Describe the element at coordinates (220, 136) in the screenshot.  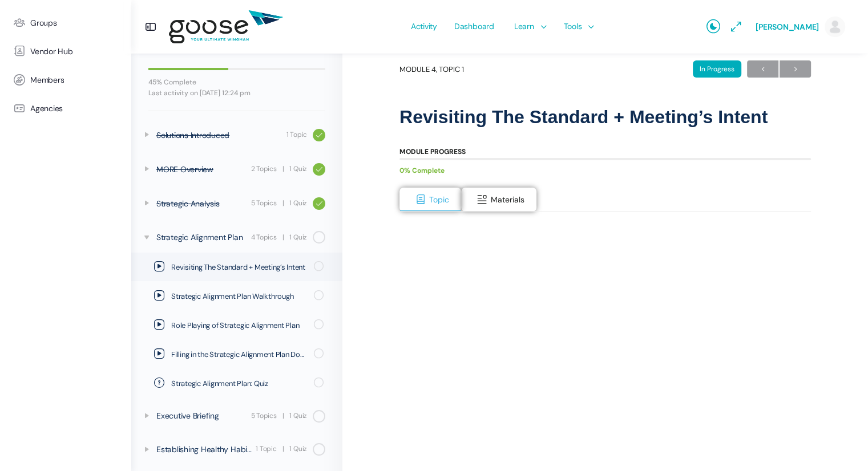
I see `div: Solutions Introduced` at that location.